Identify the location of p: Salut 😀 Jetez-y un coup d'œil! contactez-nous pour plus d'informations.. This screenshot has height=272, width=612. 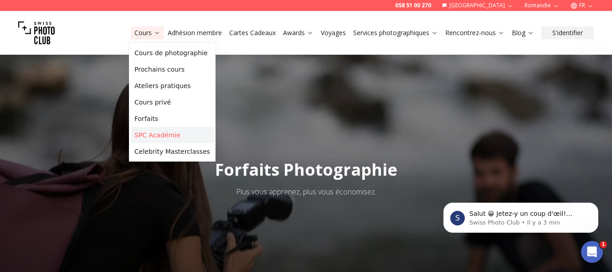
(98, 31).